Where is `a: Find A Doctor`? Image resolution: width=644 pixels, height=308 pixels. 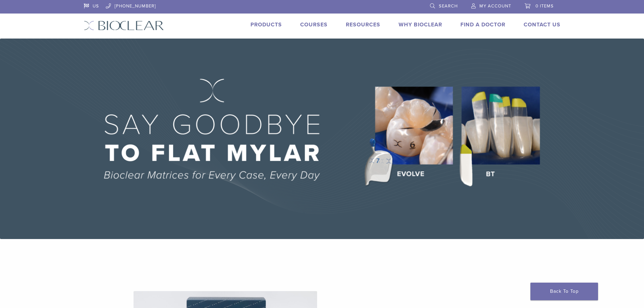
a: Find A Doctor is located at coordinates (482, 25).